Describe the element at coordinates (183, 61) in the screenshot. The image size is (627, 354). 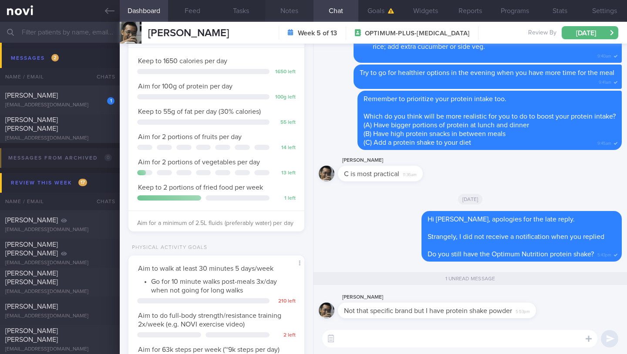
I see `span: Keep to 1650 calories per day` at that location.